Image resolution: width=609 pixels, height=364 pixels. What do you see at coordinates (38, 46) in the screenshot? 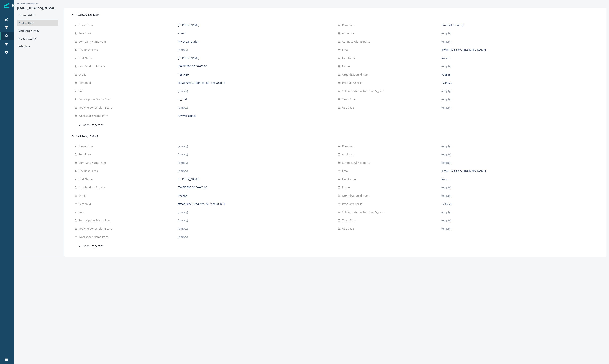
I see `div: Salesforce` at bounding box center [38, 46].